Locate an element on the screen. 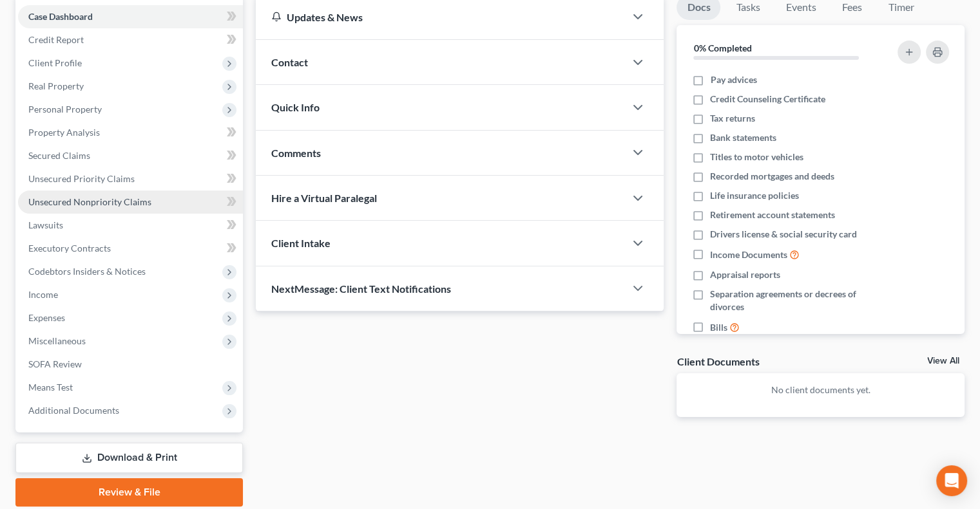  span: Bills is located at coordinates (718, 328).